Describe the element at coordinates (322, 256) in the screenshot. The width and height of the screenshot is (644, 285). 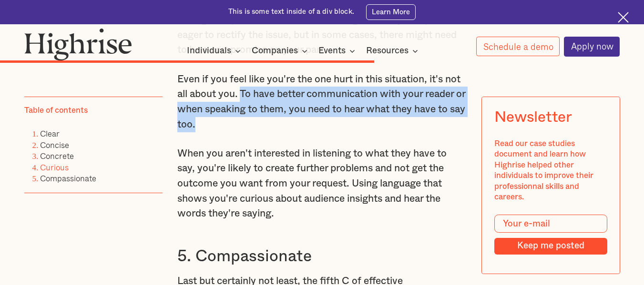
I see `h3: 5. Compassionate` at that location.